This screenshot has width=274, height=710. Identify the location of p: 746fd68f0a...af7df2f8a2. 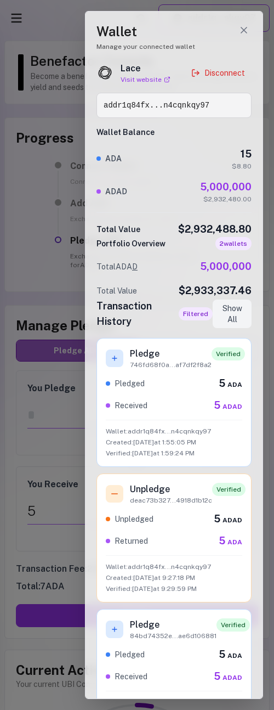
(171, 365).